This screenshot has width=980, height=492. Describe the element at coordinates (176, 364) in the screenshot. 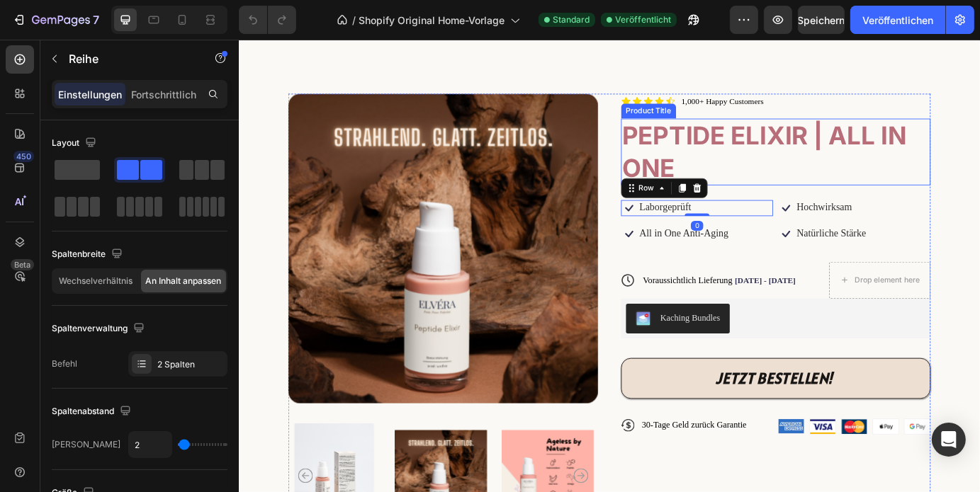

I see `font: 2 Spalten` at that location.